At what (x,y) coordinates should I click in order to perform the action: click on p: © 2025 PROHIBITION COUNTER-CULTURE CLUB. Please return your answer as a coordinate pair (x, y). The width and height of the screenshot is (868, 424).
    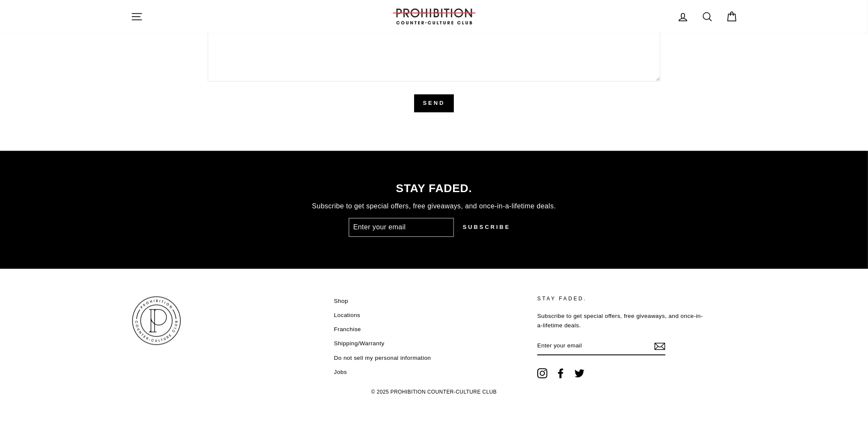
    Looking at the image, I should click on (434, 392).